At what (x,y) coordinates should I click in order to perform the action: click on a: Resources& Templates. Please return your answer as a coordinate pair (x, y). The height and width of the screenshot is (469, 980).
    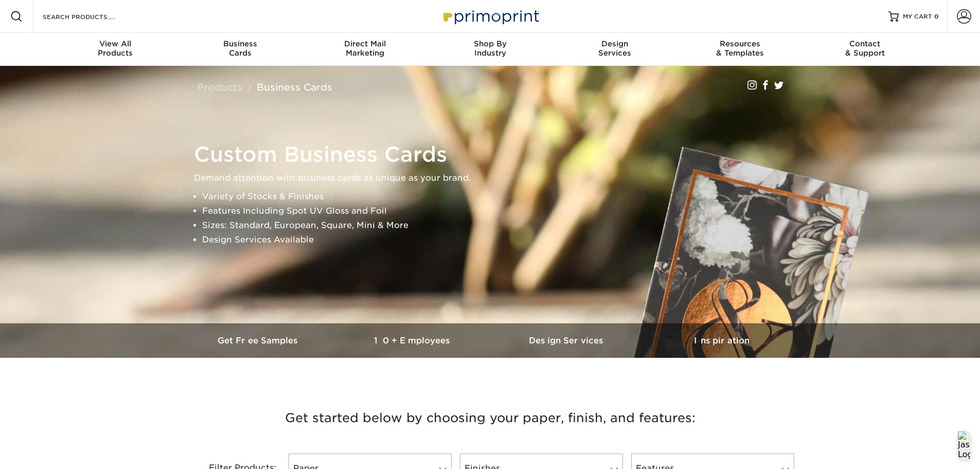
    Looking at the image, I should click on (739, 49).